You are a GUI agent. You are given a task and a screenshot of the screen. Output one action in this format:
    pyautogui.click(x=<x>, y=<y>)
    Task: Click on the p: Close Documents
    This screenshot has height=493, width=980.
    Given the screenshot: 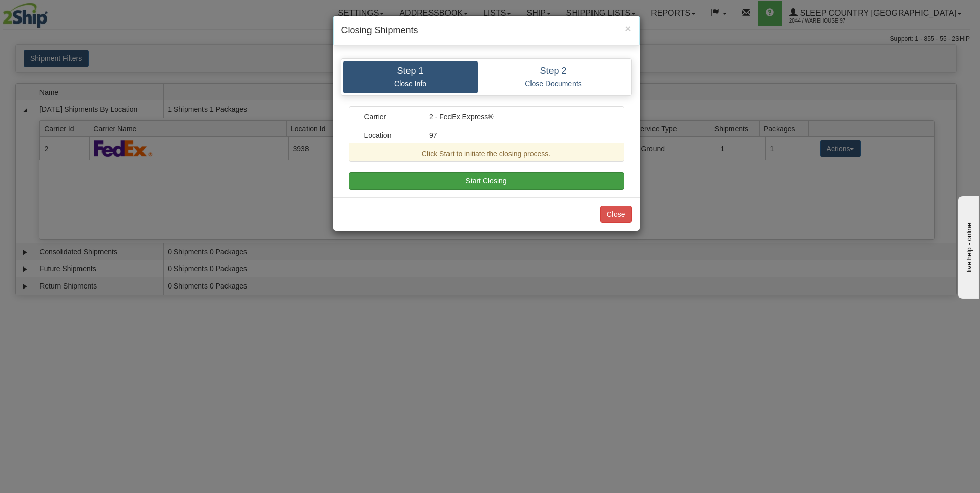 What is the action you would take?
    pyautogui.click(x=554, y=84)
    